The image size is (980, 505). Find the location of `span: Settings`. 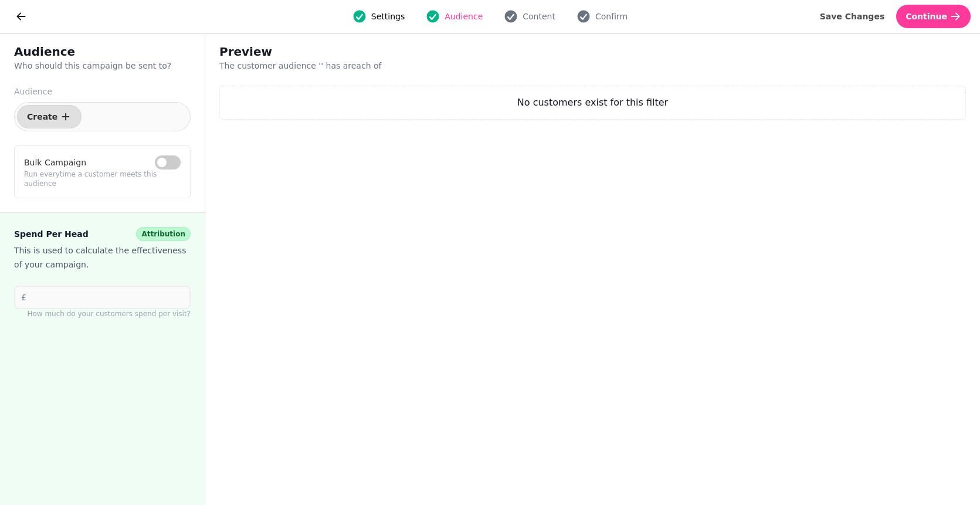

span: Settings is located at coordinates (388, 16).